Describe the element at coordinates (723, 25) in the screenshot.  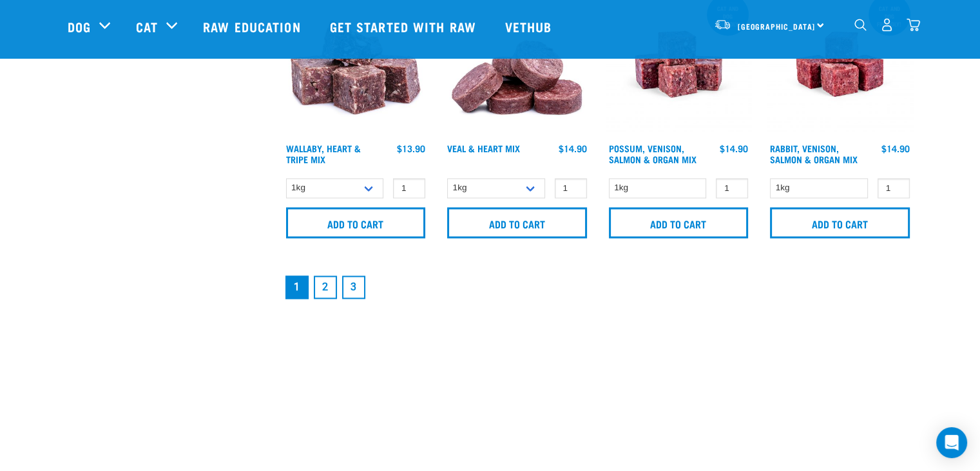
I see `img: van-moving.png` at that location.